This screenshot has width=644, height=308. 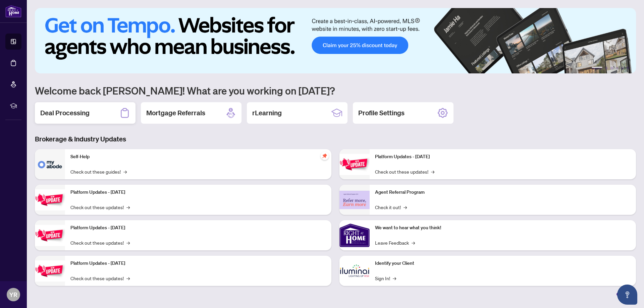 What do you see at coordinates (50, 271) in the screenshot?
I see `img: Platform Updates - July 8, 2025` at bounding box center [50, 271].